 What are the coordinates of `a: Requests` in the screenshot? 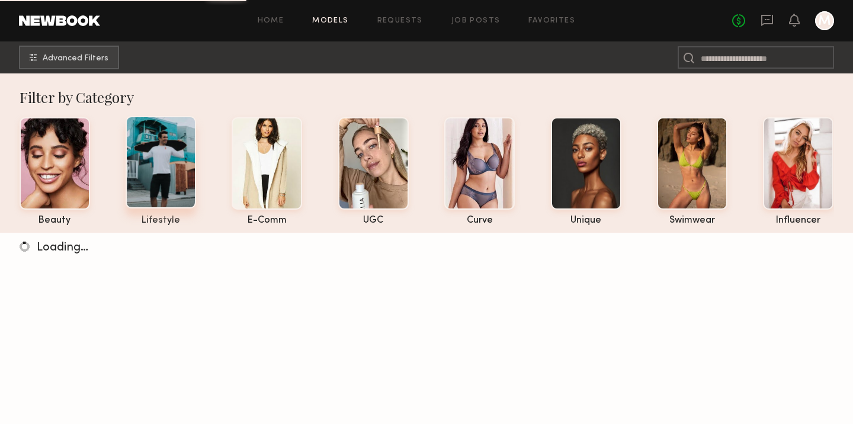 It's located at (400, 21).